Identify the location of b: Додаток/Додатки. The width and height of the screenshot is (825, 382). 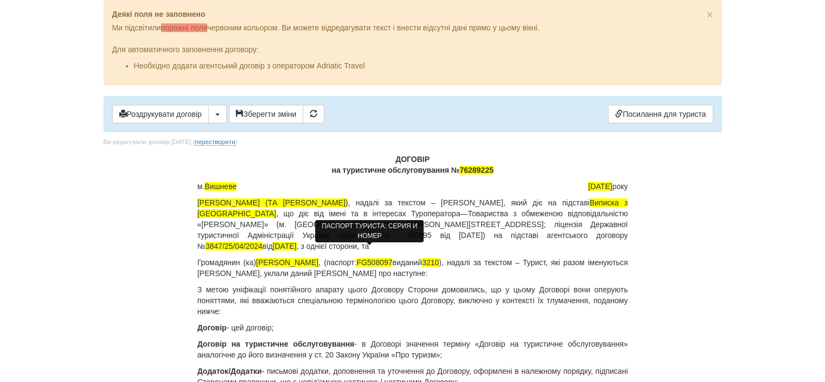
(230, 371).